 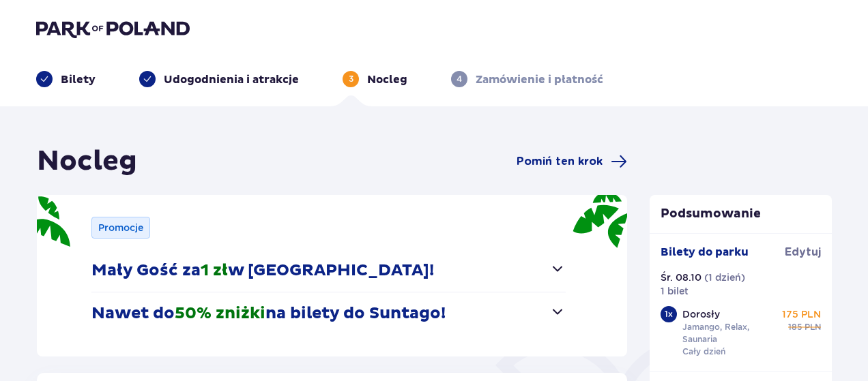 I want to click on p: 4, so click(x=459, y=79).